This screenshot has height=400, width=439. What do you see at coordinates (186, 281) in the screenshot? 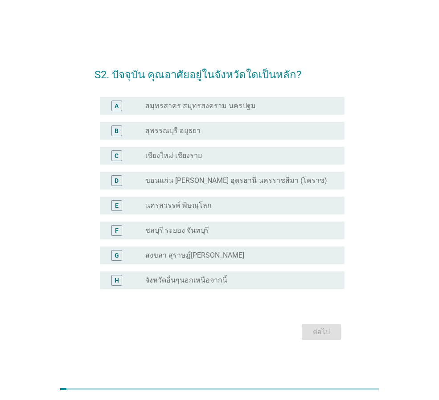
I see `label: จังหวัดอื่นๆนอกเหนือจากนี้` at bounding box center [186, 281].